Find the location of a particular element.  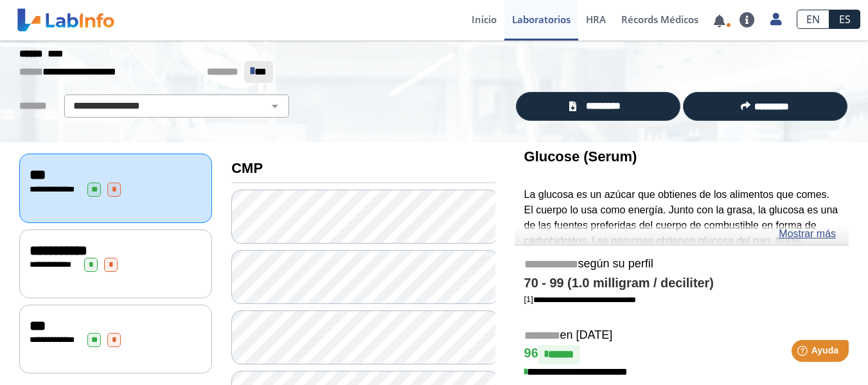

b: CMP is located at coordinates (247, 167).